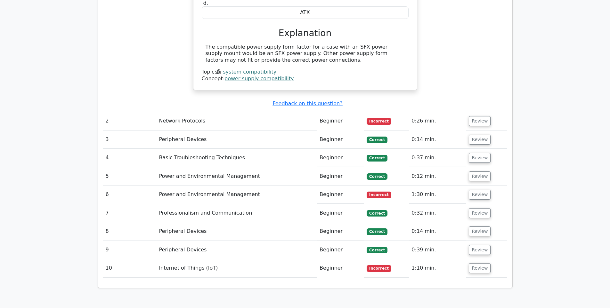 The width and height of the screenshot is (610, 308). Describe the element at coordinates (437, 213) in the screenshot. I see `td: 0:32 min.` at that location.